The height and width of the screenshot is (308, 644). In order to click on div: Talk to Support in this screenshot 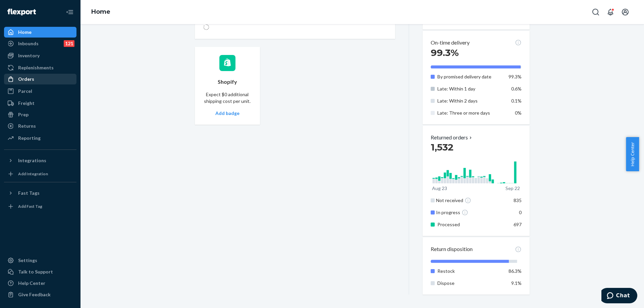, I will do `click(36, 272)`.